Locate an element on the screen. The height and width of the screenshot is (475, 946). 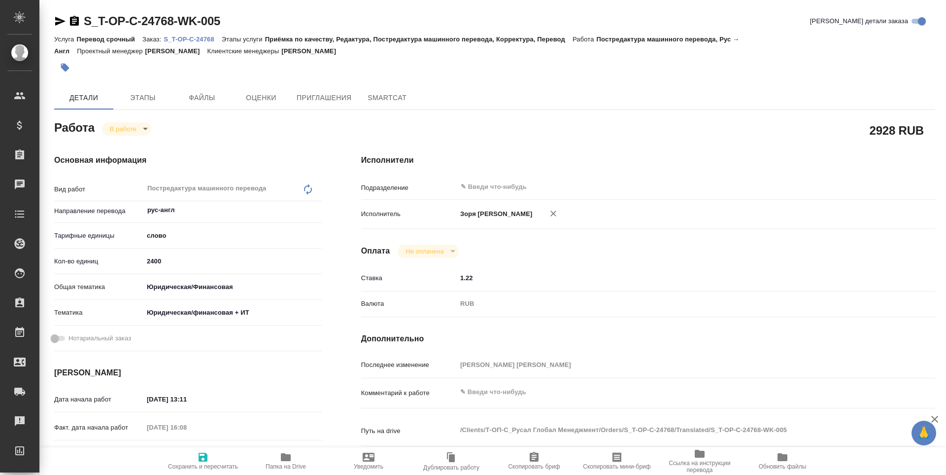
p: Факт. дата начала работ is located at coordinates (99, 427).